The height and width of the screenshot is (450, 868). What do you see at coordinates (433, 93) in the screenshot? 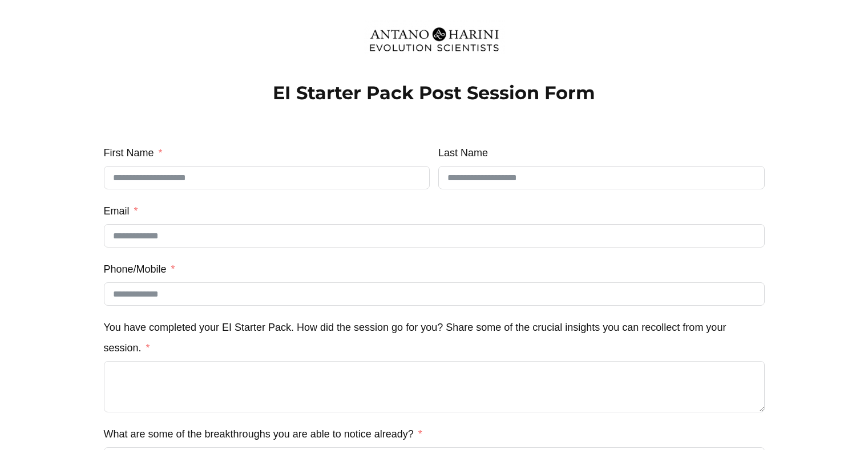
I see `strong: EI Starter Pack Post Session Form` at bounding box center [433, 93].